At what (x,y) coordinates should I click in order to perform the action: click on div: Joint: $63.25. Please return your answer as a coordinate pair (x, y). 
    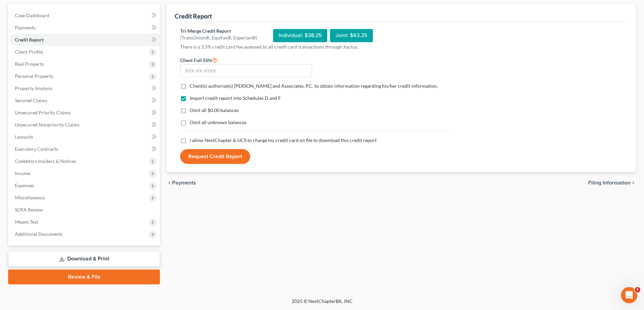
    Looking at the image, I should click on (351, 35).